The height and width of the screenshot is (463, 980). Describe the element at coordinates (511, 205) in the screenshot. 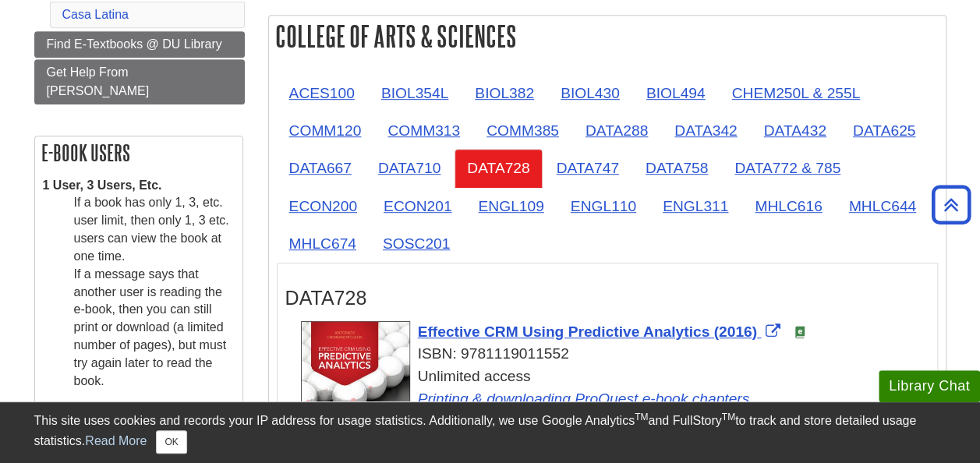

I see `a: ENGL109` at that location.